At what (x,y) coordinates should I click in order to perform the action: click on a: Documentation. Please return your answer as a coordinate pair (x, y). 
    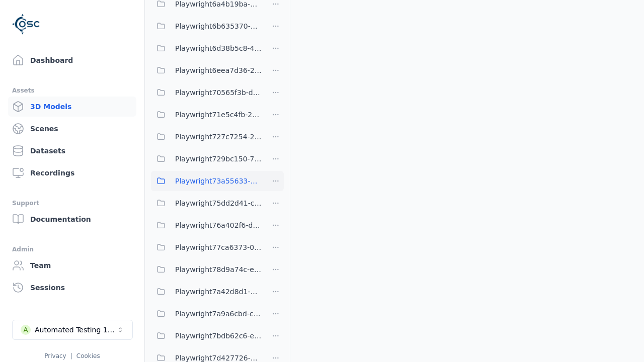
    Looking at the image, I should click on (72, 219).